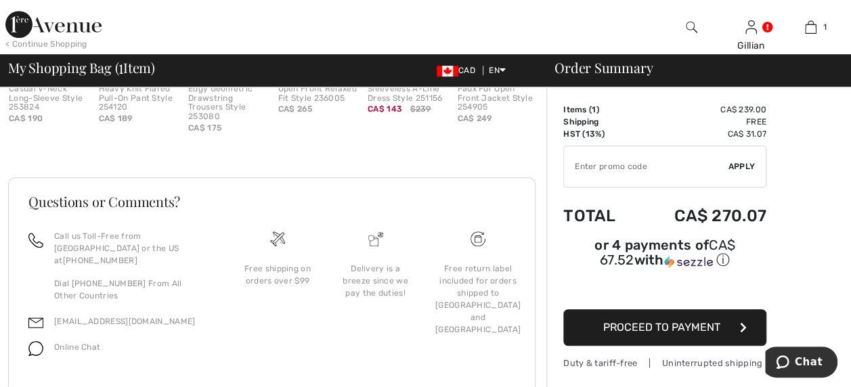 The height and width of the screenshot is (387, 851). I want to click on div: Order Summary, so click(690, 68).